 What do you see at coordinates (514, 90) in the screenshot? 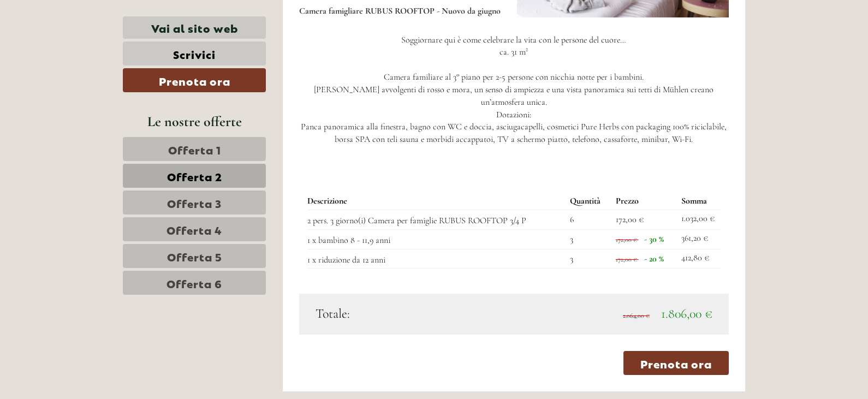
I see `p: Soggiornare qui è come celebrare la vita con le persone del cuore… ca. 31 m² Camera familiare al ...` at bounding box center [514, 90].